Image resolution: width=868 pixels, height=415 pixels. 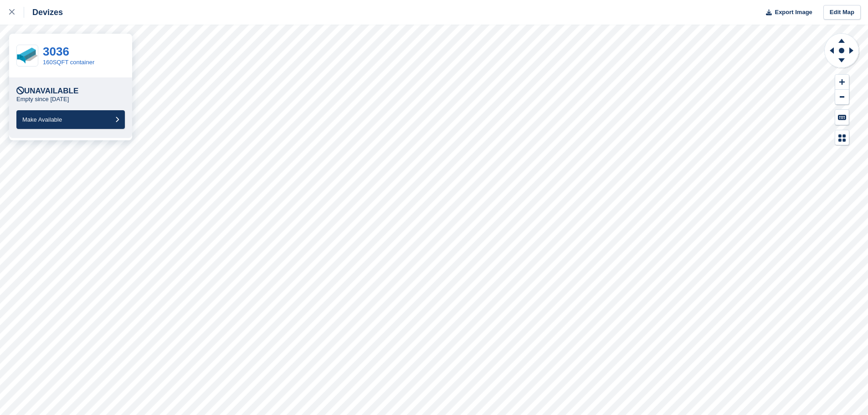 I want to click on button: Zoom Out, so click(x=842, y=97).